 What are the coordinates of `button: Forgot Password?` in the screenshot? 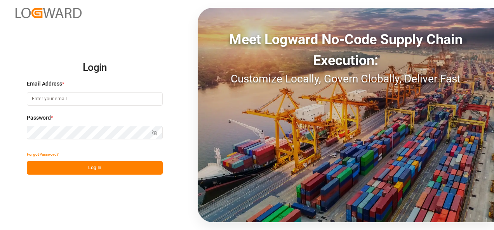 It's located at (43, 154).